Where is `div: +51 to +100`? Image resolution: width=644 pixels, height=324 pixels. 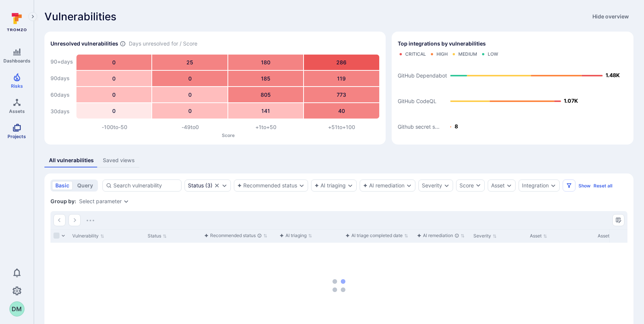
div: +51 to +100 is located at coordinates (342, 127).